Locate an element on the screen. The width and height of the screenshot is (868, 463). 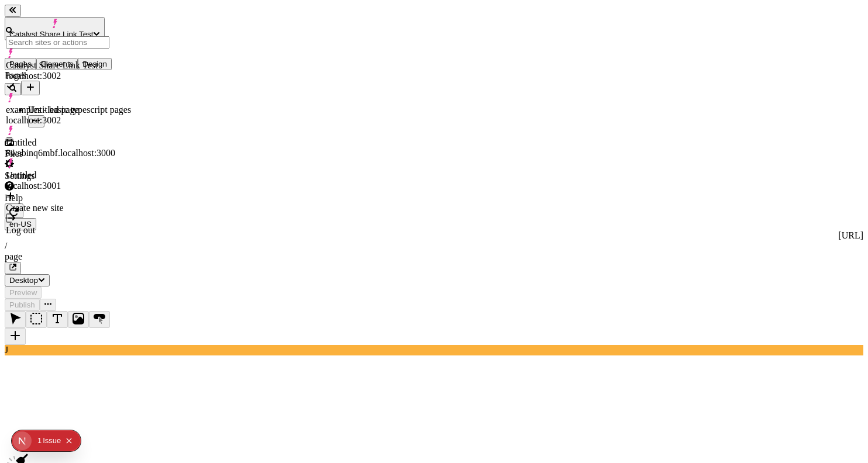
button: Catalyst Share Link Test is located at coordinates (55, 29).